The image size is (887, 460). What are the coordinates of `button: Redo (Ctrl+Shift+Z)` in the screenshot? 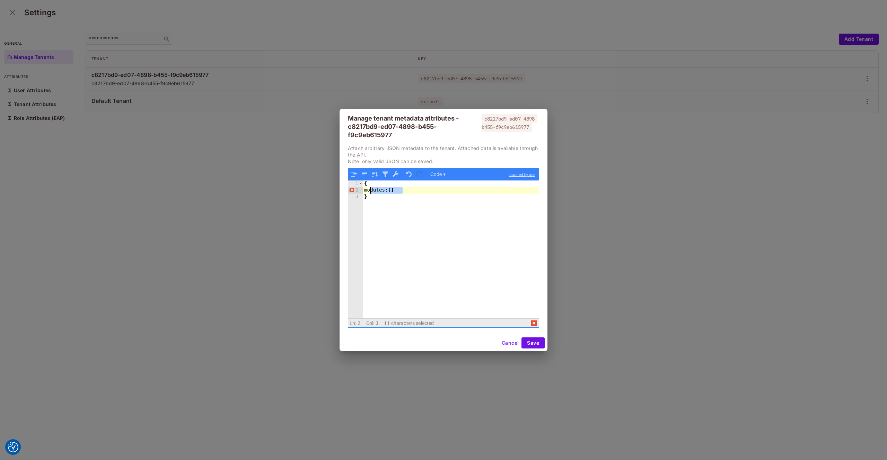 It's located at (419, 174).